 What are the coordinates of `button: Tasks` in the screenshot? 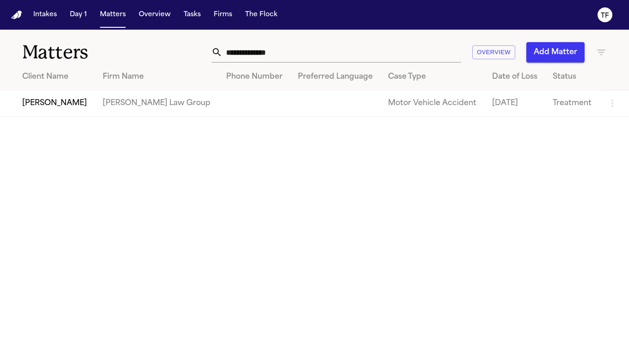 It's located at (192, 15).